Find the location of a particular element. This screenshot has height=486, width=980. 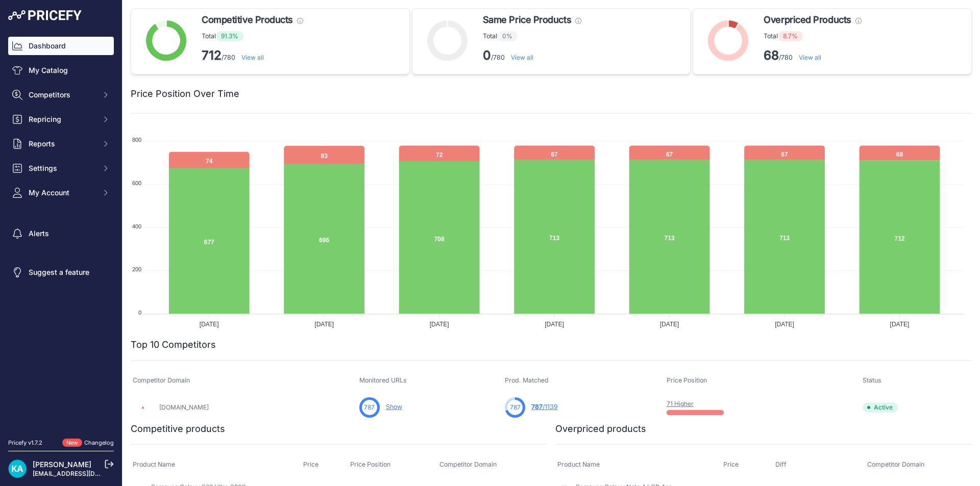

span: Diff is located at coordinates (781, 465).